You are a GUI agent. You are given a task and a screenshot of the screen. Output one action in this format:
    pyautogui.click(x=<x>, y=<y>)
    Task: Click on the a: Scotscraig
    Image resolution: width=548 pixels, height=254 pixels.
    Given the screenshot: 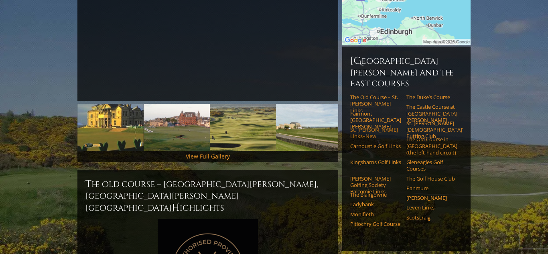 What is the action you would take?
    pyautogui.click(x=432, y=217)
    